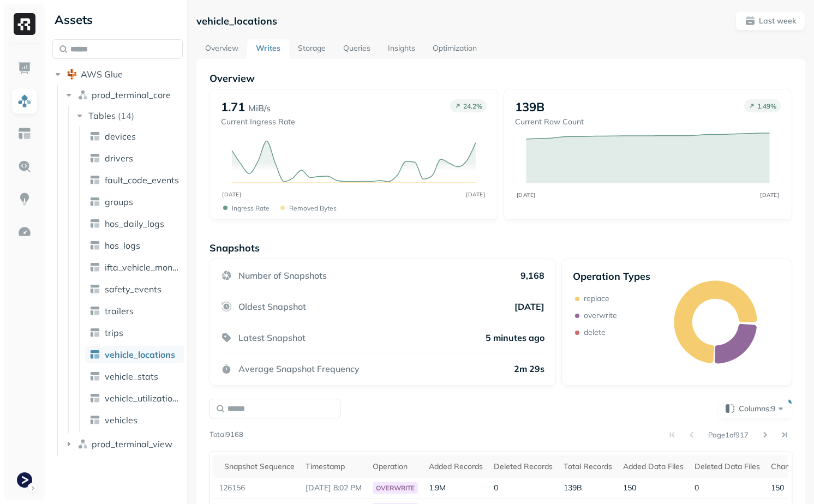 This screenshot has width=814, height=504. Describe the element at coordinates (573, 488) in the screenshot. I see `span: 139B` at that location.